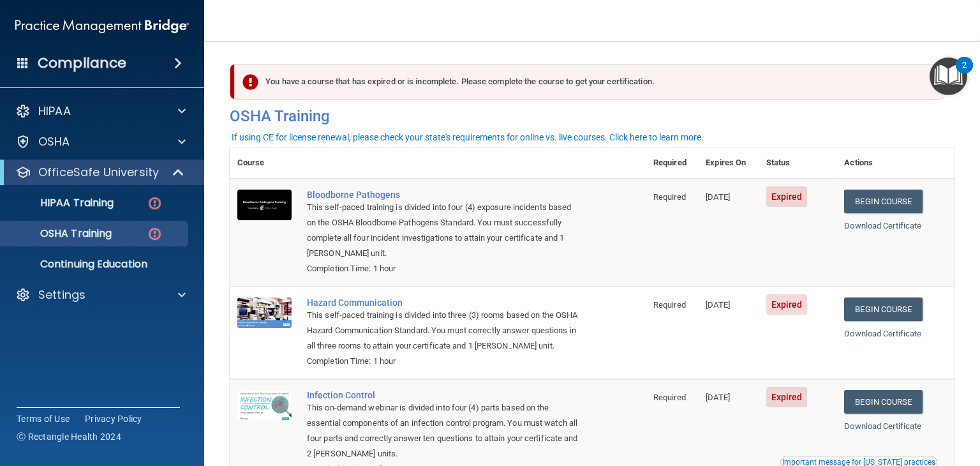  Describe the element at coordinates (69, 436) in the screenshot. I see `span: Ⓒ Rectangle Health 2024` at that location.